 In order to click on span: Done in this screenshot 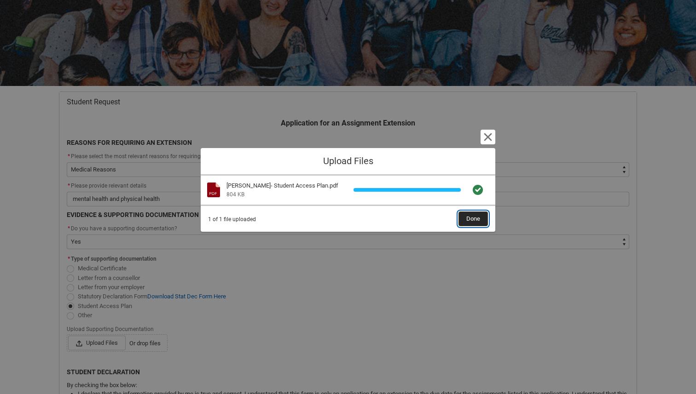, I will do `click(473, 219)`.